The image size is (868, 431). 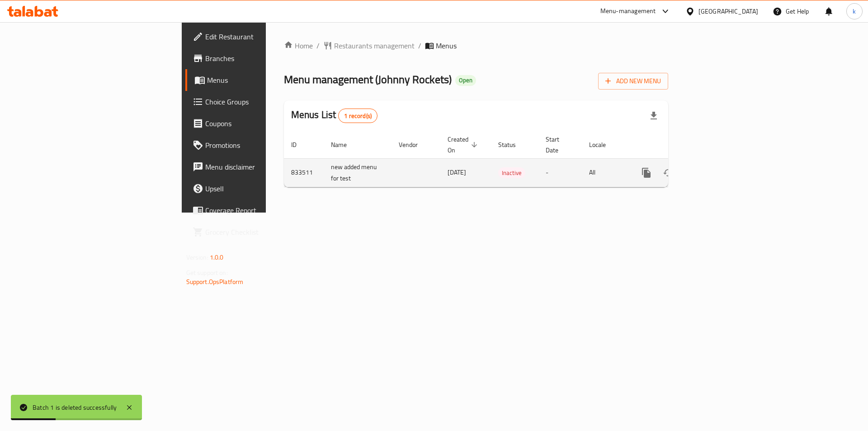 I want to click on span: Version:, so click(x=197, y=257).